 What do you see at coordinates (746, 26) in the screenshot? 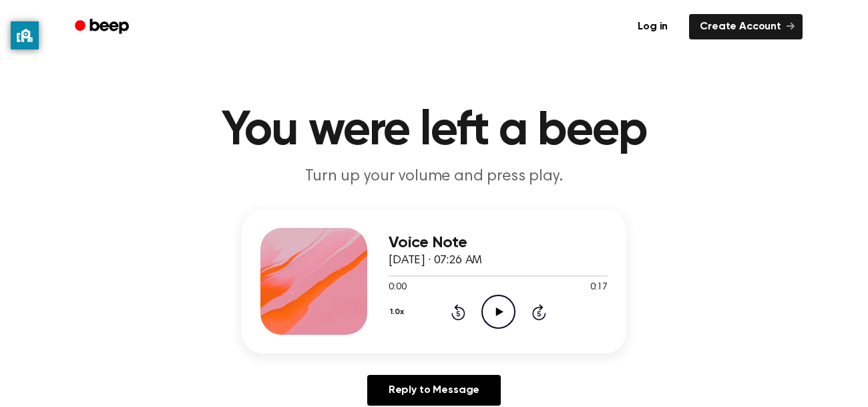
I see `a: Create Account` at bounding box center [746, 26].